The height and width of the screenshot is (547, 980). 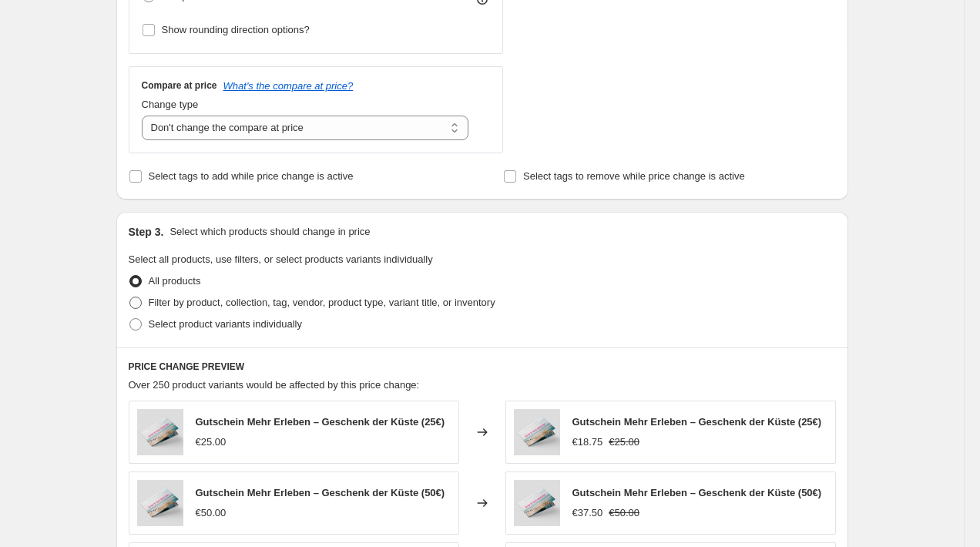 I want to click on span: Select tags to add while price change is active, so click(x=251, y=175).